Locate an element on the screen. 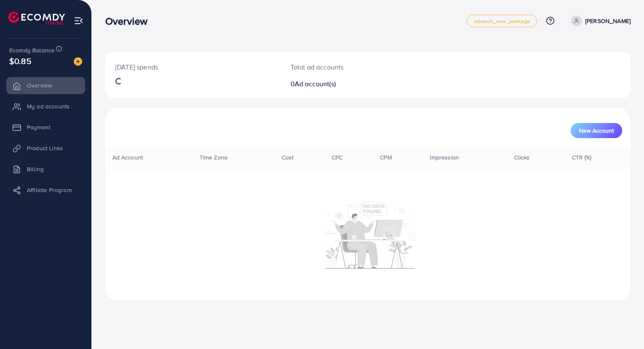  span: adreach_new_package is located at coordinates (502, 21).